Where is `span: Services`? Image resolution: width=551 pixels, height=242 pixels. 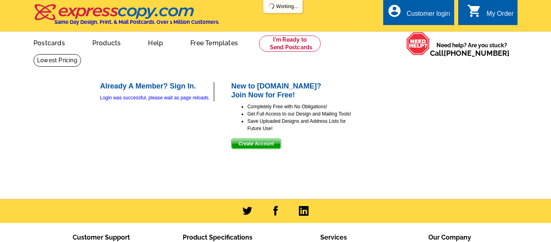 span: Services is located at coordinates (334, 237).